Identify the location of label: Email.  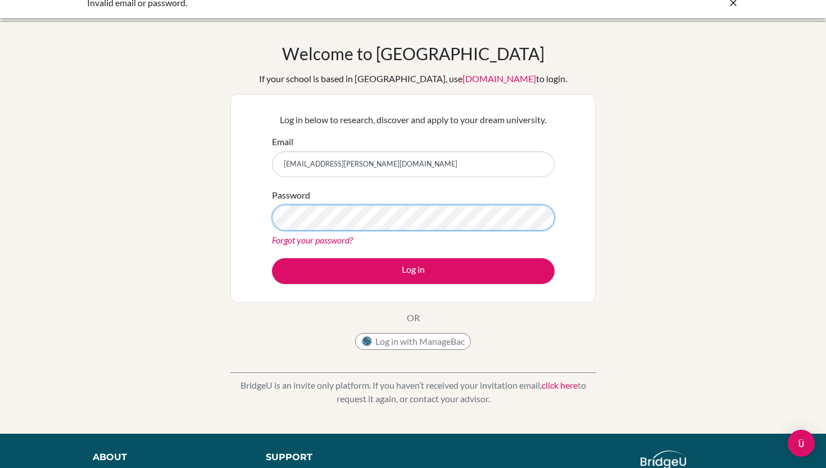
(283, 142).